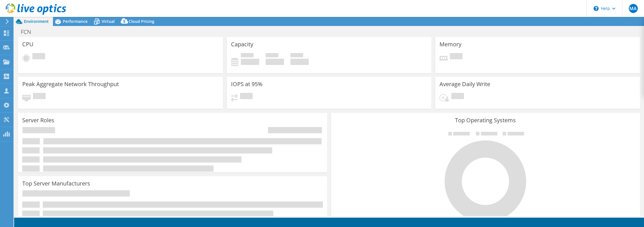  Describe the element at coordinates (297, 56) in the screenshot. I see `span: Total` at that location.